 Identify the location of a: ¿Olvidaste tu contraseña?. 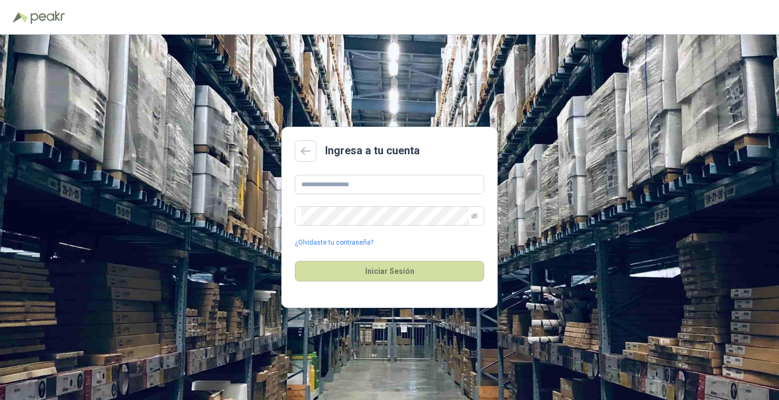
(334, 242).